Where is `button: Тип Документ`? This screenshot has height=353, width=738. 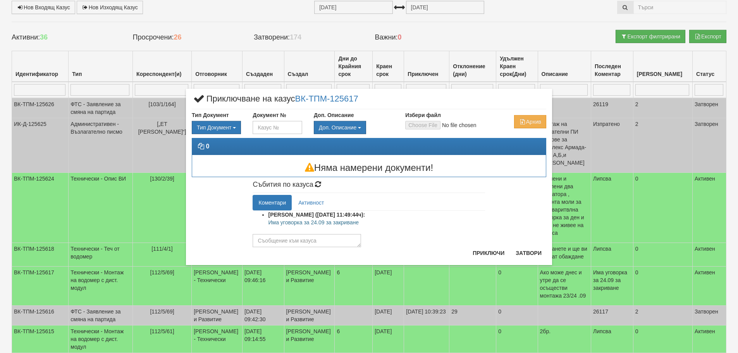 button: Тип Документ is located at coordinates (216, 127).